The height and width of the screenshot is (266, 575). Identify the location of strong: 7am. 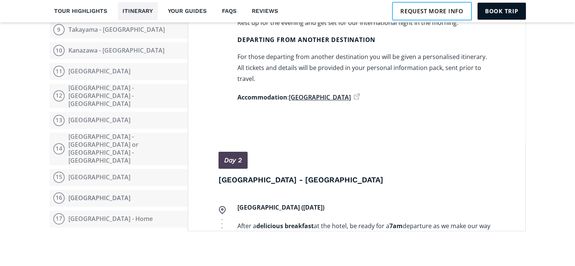
(396, 226).